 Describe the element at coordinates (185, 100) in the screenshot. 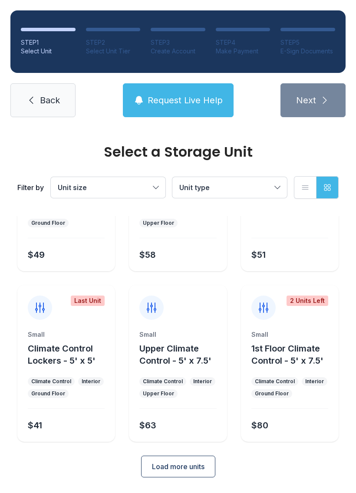

I see `span: Request Live Help` at that location.